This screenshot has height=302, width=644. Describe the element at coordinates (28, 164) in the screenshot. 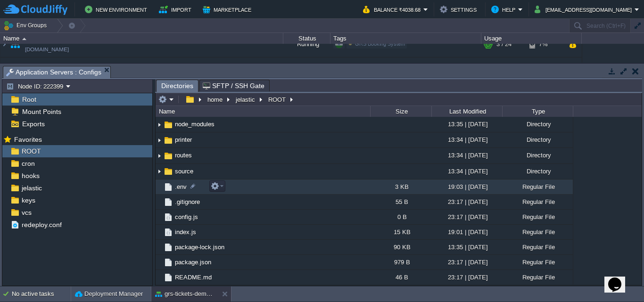

I see `span: cron` at that location.